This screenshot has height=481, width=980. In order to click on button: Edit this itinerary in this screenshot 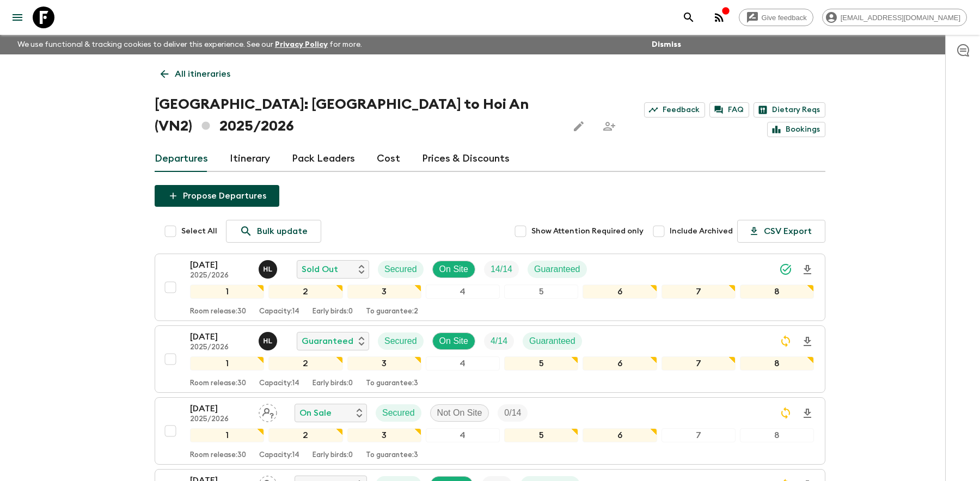, I will do `click(579, 126)`.